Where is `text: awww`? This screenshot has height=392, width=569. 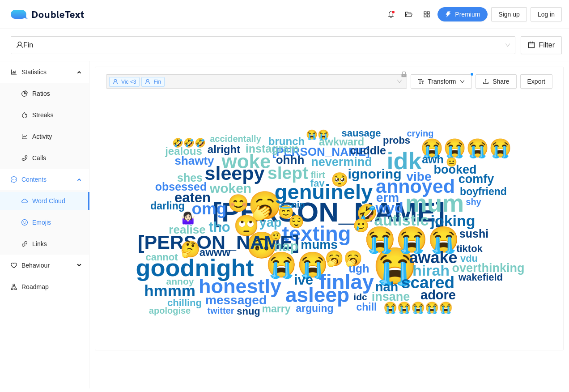 text: awww is located at coordinates (215, 252).